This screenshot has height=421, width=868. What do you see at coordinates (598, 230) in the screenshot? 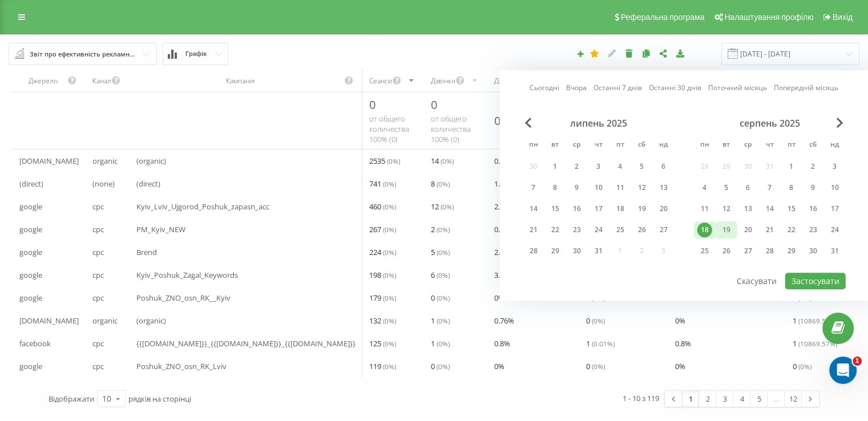
I see `div: чт 24 лип 2025 р.` at bounding box center [598, 230].